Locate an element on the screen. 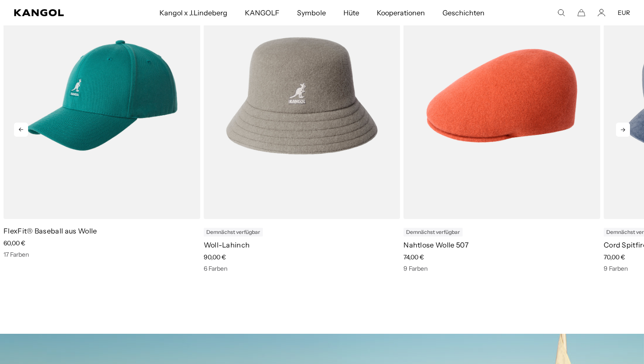 Image resolution: width=644 pixels, height=364 pixels. font: Geschichten is located at coordinates (464, 13).